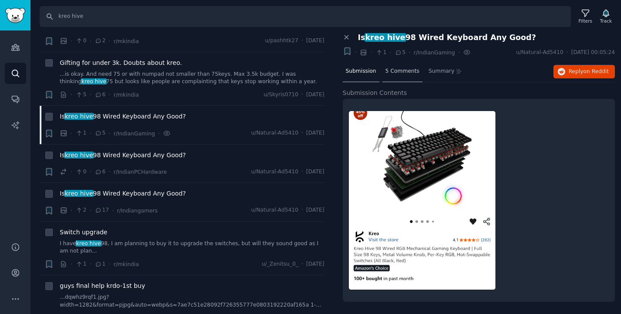 The height and width of the screenshot is (314, 621). Describe the element at coordinates (585, 21) in the screenshot. I see `div: Filters` at that location.